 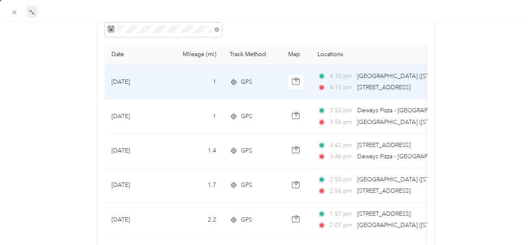 I want to click on span: 4:13 pm, so click(x=342, y=88).